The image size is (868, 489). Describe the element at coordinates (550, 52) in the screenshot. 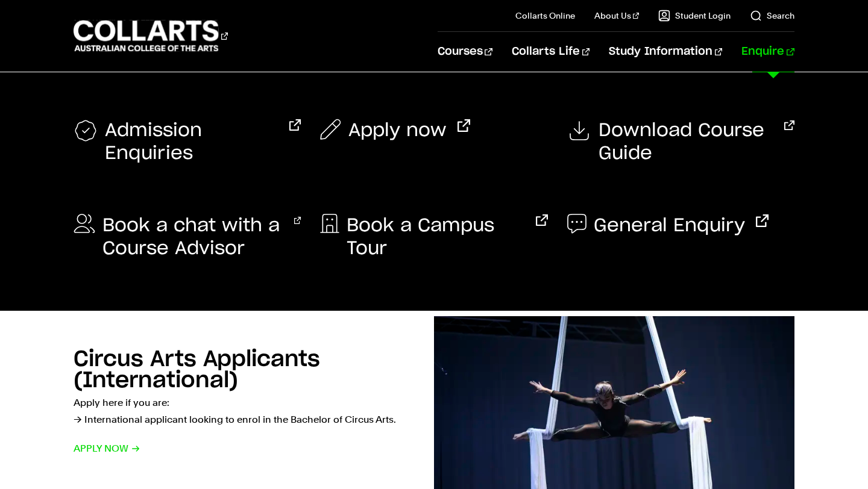

I see `a: Collarts Life` at that location.